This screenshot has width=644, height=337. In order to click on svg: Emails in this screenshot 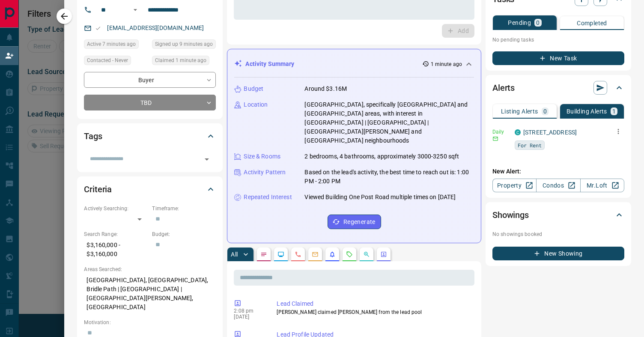, I will do `click(315, 255)`.